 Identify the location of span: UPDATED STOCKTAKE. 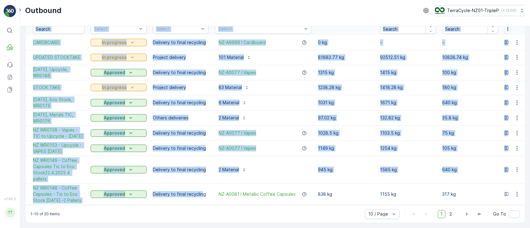
(59, 57).